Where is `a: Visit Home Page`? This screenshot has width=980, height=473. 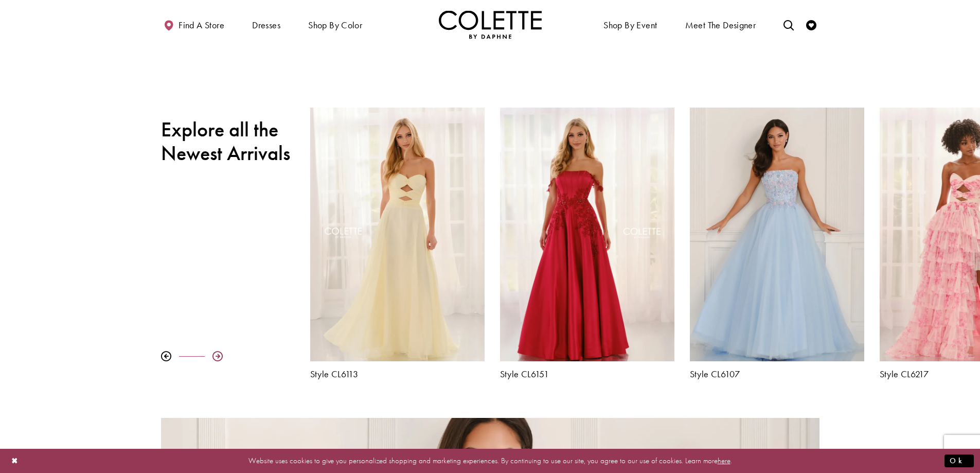
a: Visit Home Page is located at coordinates (490, 24).